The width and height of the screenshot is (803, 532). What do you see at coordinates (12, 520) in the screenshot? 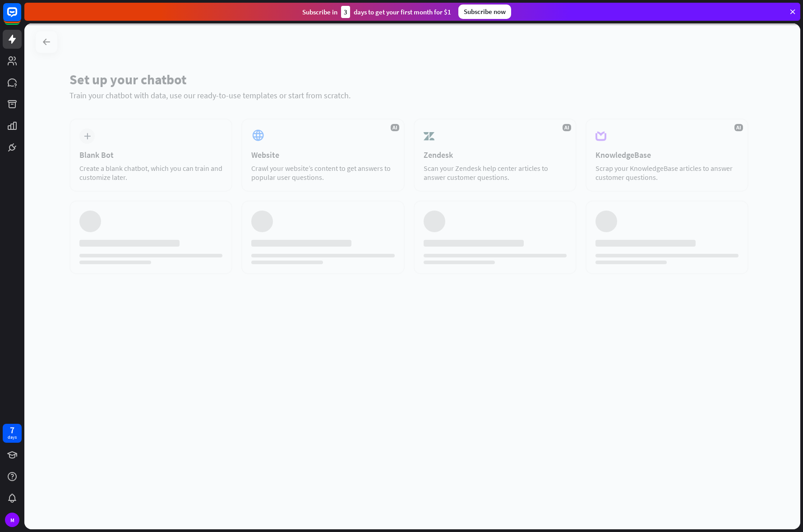
I see `div: M` at bounding box center [12, 520].